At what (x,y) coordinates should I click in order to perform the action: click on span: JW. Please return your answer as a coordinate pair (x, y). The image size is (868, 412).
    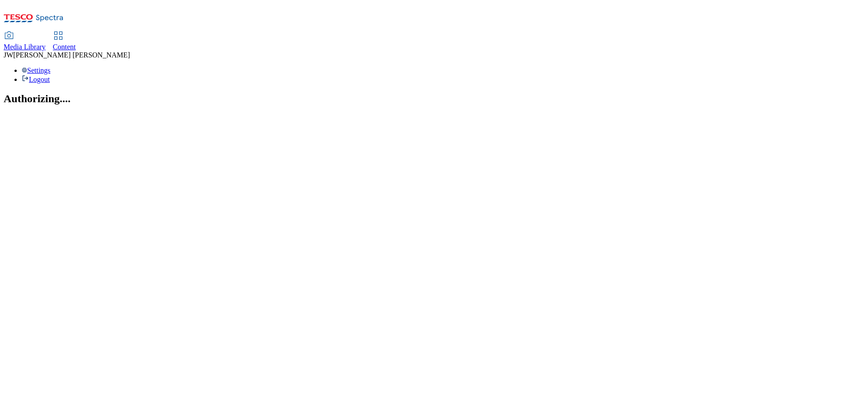
    Looking at the image, I should click on (8, 55).